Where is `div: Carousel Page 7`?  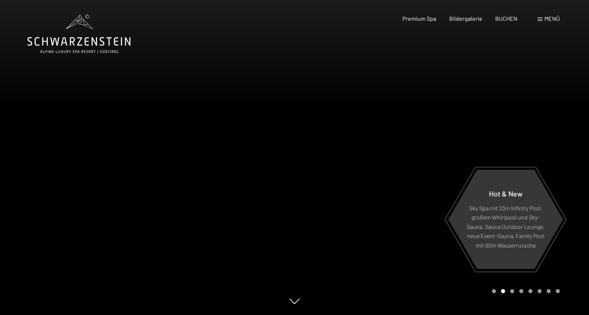 div: Carousel Page 7 is located at coordinates (549, 291).